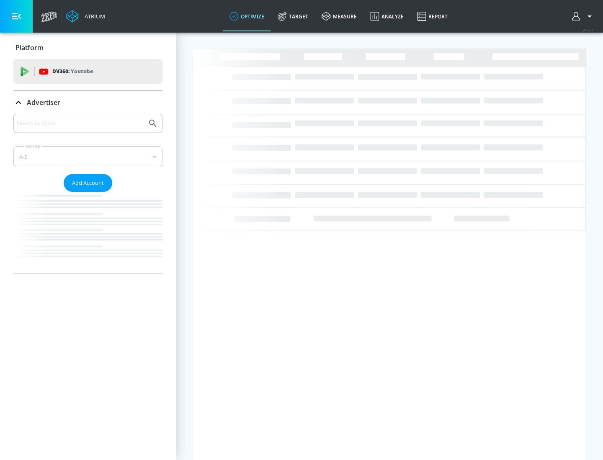  What do you see at coordinates (88, 157) in the screenshot?
I see `div: A-Z` at bounding box center [88, 157].